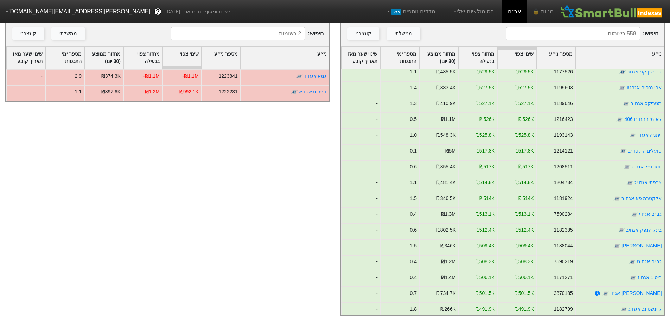  I want to click on div: ₪517K, so click(487, 167).